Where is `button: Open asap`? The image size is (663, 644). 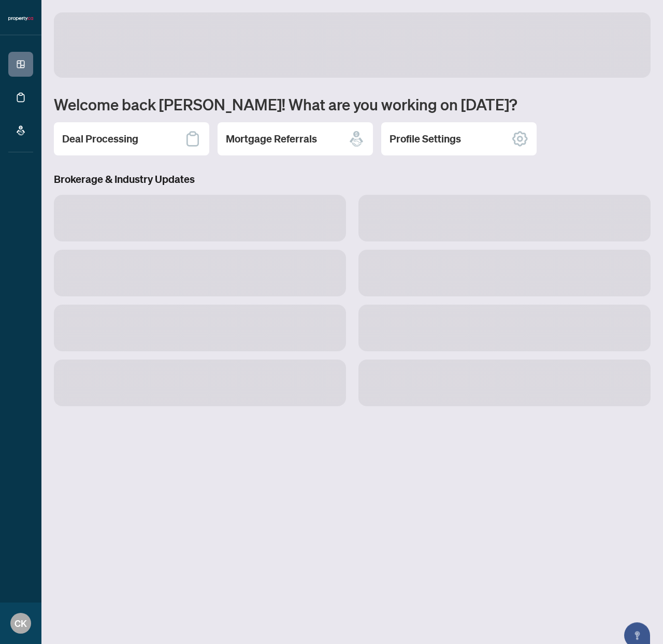
button: Open asap is located at coordinates (637, 623).